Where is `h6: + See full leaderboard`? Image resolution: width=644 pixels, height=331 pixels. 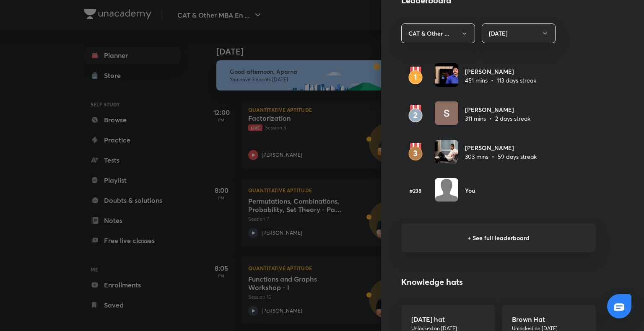 h6: + See full leaderboard is located at coordinates (499, 237).